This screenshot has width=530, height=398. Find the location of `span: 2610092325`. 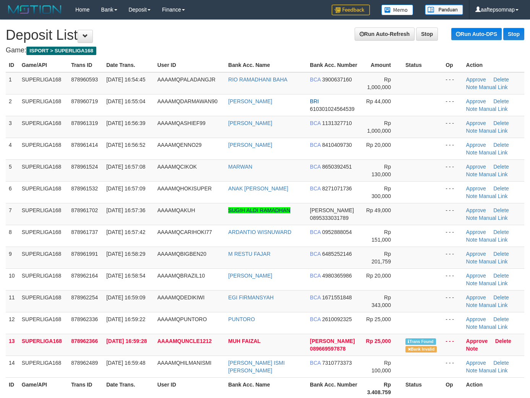

span: 2610092325 is located at coordinates (337, 319).